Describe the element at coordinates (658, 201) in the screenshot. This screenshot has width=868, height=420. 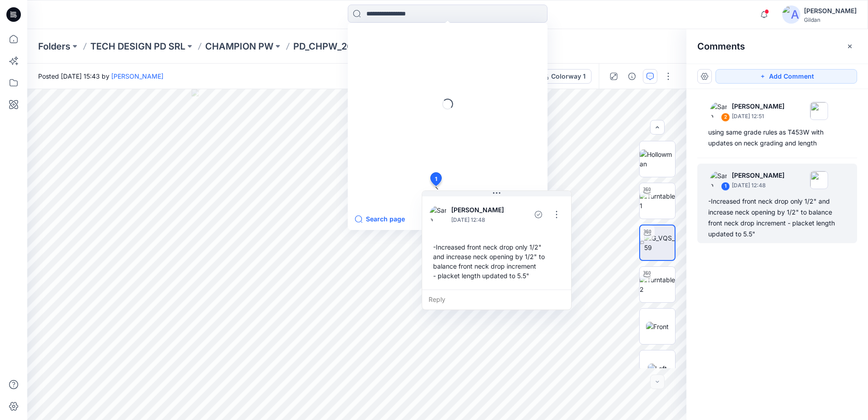
I see `img: Turntable 1` at that location.